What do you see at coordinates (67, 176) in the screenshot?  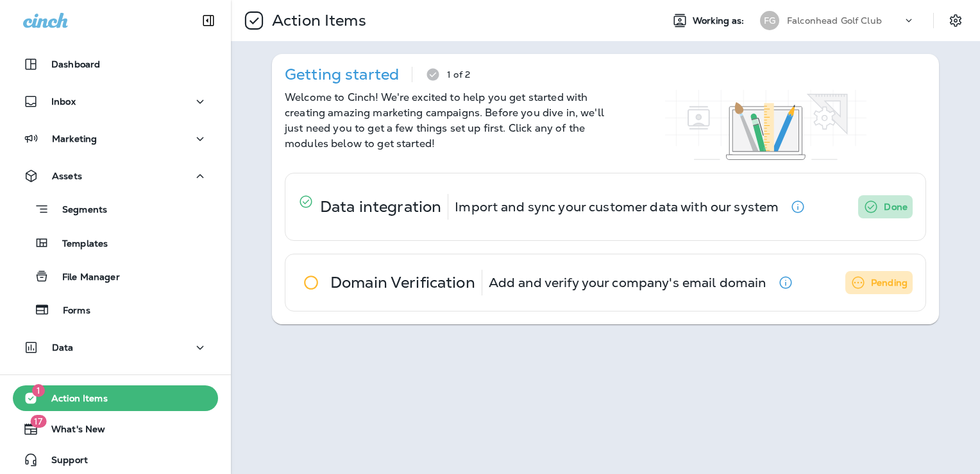 I see `p: Assets` at bounding box center [67, 176].